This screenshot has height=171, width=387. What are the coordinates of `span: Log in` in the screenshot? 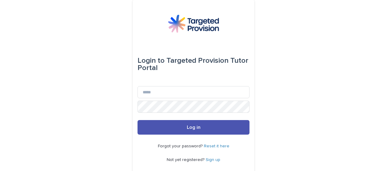 It's located at (193, 128).